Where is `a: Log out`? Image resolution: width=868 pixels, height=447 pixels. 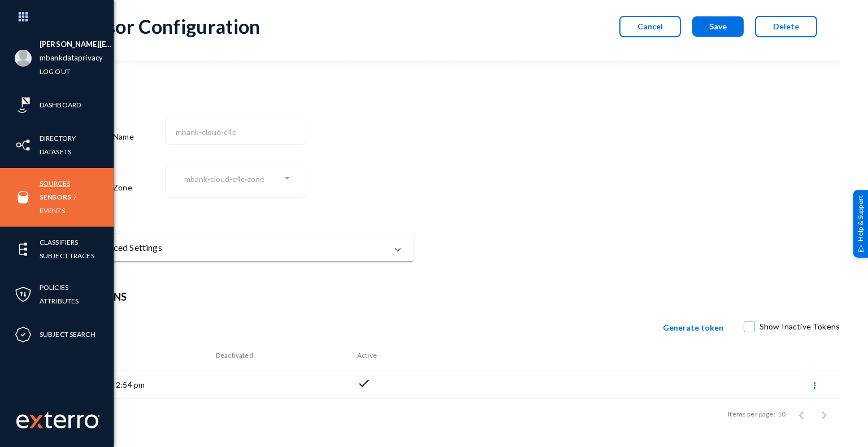
a: Log out is located at coordinates (55, 71).